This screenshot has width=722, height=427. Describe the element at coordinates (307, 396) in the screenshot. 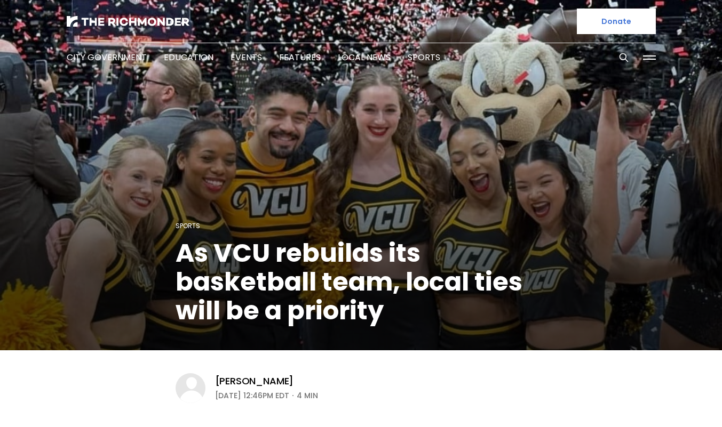

I see `span: 4 min` at that location.